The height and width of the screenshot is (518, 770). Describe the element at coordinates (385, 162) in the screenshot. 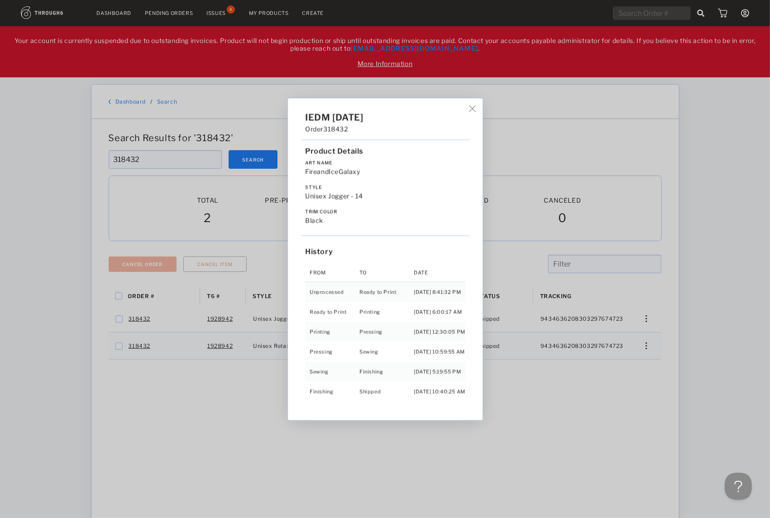

I see `label: Art Name` at that location.